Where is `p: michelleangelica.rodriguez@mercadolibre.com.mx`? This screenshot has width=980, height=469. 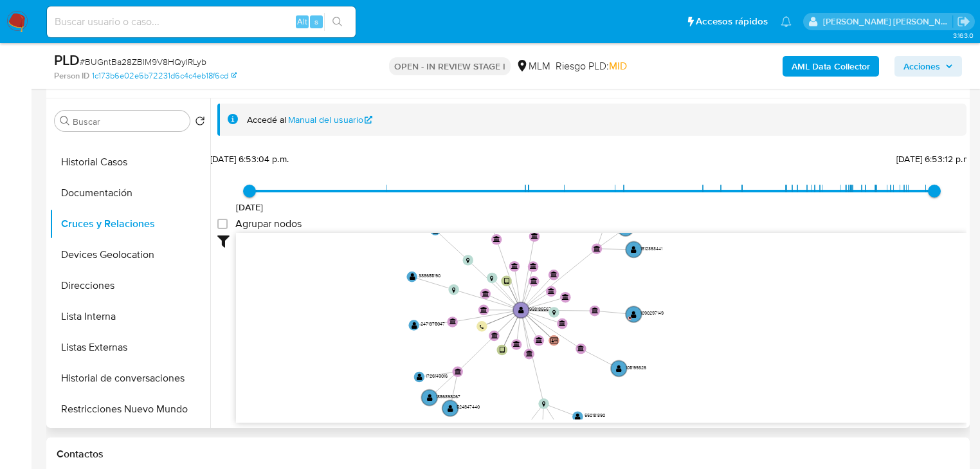 p: michelleangelica.rodriguez@mercadolibre.com.mx is located at coordinates (889, 21).